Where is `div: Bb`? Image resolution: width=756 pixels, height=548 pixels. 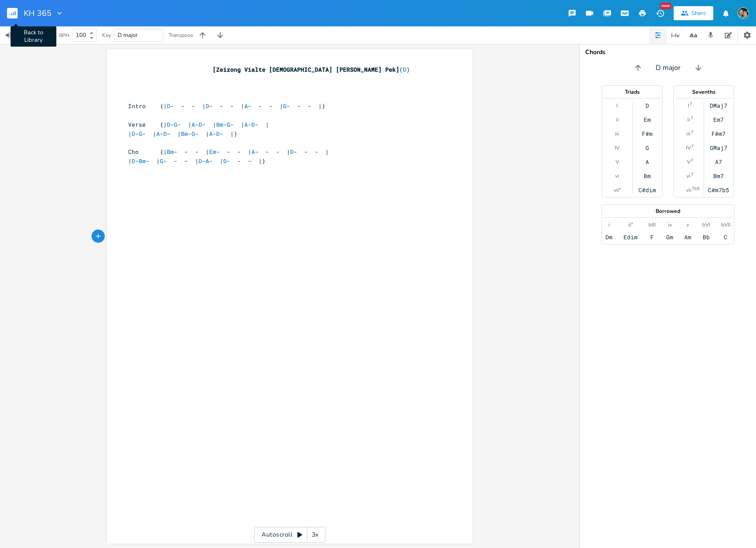 div: Bb is located at coordinates (706, 237).